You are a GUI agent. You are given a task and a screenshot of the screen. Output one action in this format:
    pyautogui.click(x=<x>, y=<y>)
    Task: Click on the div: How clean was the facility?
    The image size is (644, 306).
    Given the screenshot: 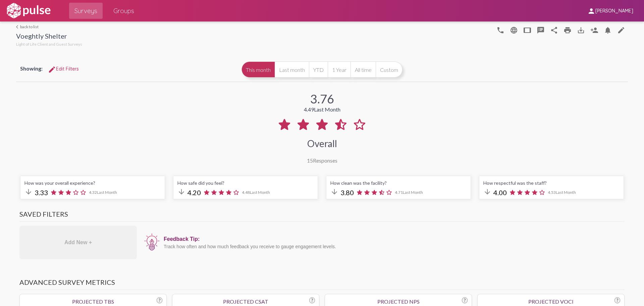 What is the action you would take?
    pyautogui.click(x=398, y=183)
    